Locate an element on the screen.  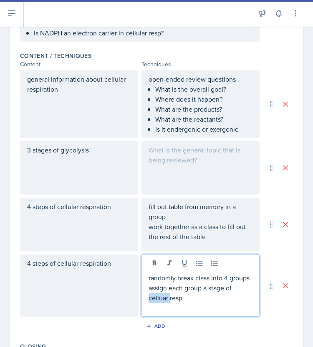
p: open-ended review questions is located at coordinates (200, 79).